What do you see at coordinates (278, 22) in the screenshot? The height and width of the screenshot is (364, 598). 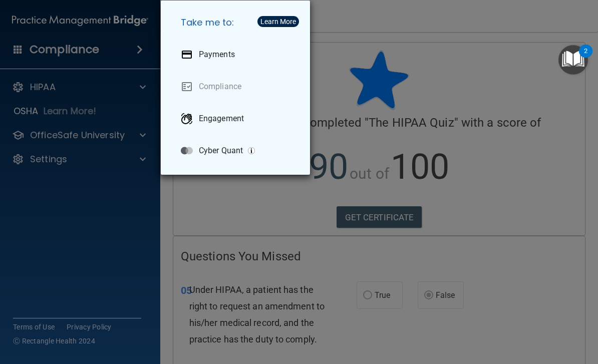 I see `button: Learn More` at bounding box center [278, 22].